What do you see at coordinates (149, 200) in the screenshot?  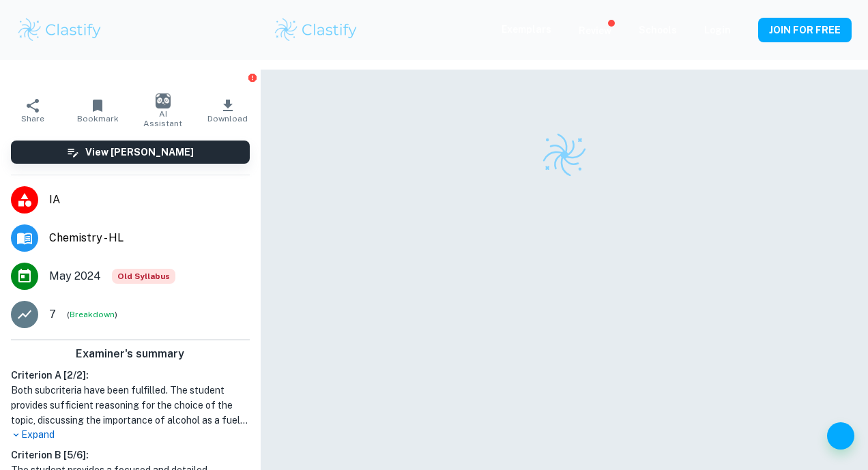 I see `span: IA` at bounding box center [149, 200].